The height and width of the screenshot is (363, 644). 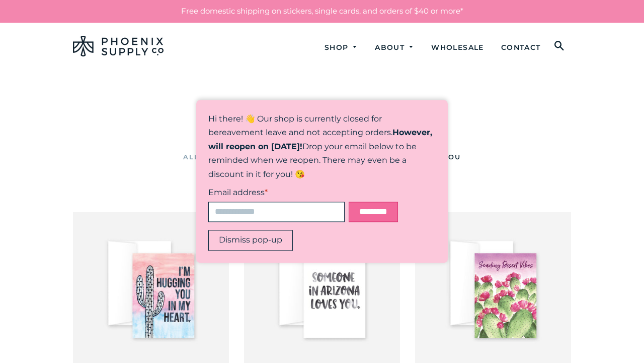 What do you see at coordinates (191, 157) in the screenshot?
I see `a: All` at bounding box center [191, 157].